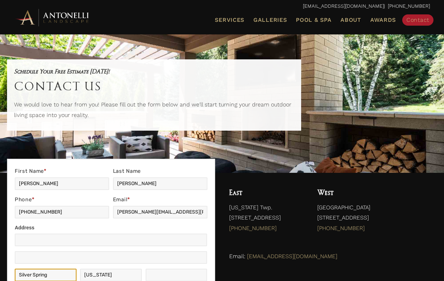  Describe the element at coordinates (230, 20) in the screenshot. I see `span: Services` at that location.